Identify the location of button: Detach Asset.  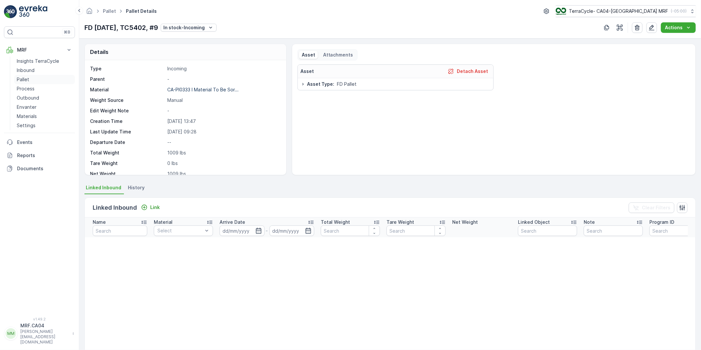
(468, 71).